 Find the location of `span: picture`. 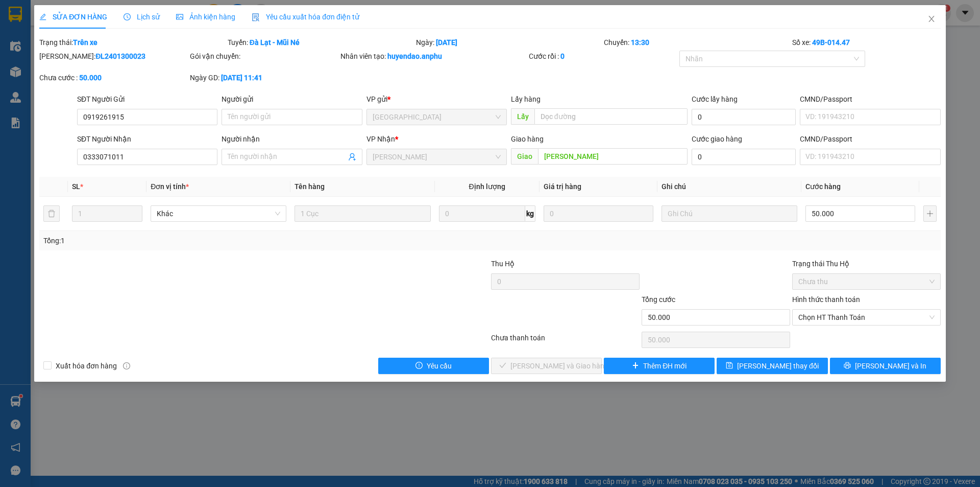

span: picture is located at coordinates (180, 17).